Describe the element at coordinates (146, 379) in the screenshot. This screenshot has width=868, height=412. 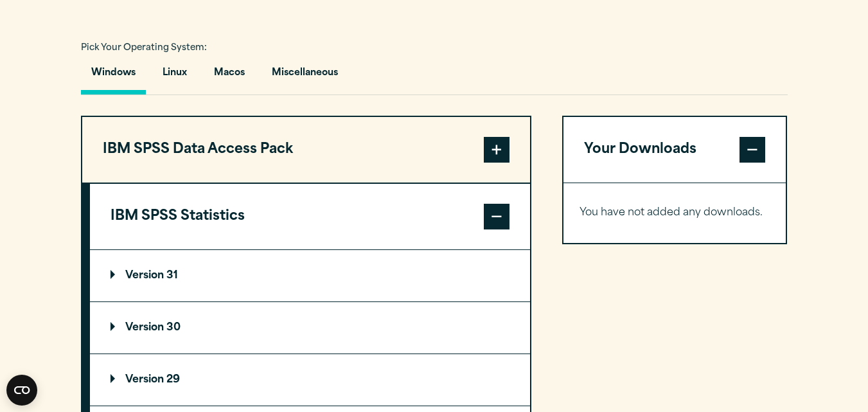
I see `p: Version 29` at that location.